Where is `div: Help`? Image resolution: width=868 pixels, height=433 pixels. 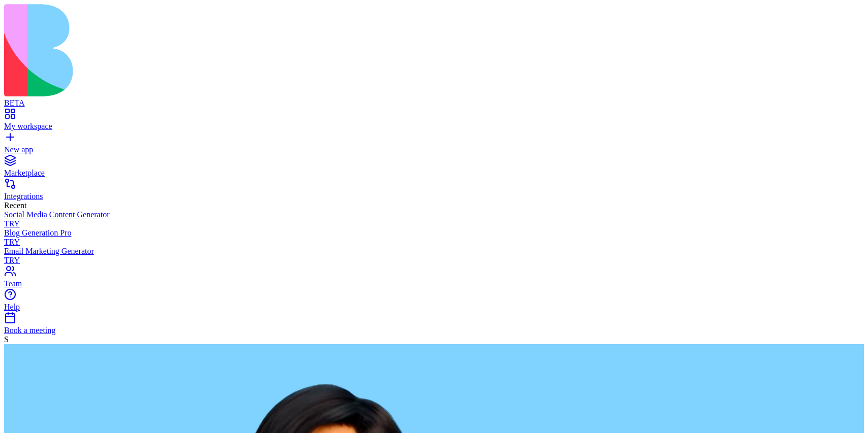 div: Help is located at coordinates (434, 307).